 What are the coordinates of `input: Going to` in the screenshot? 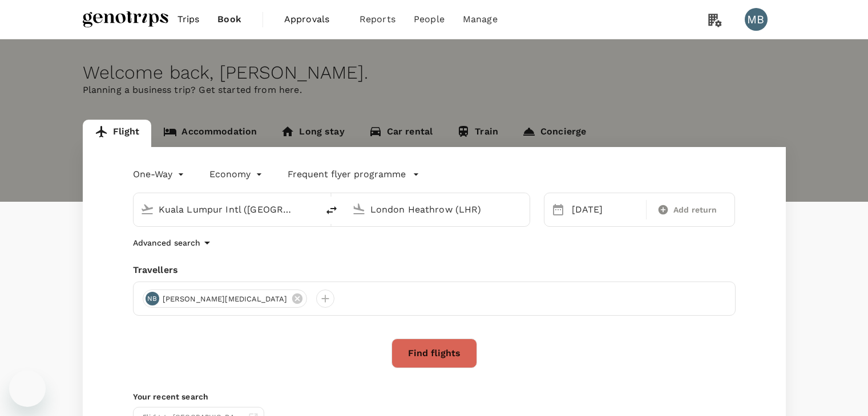 It's located at (438, 209).